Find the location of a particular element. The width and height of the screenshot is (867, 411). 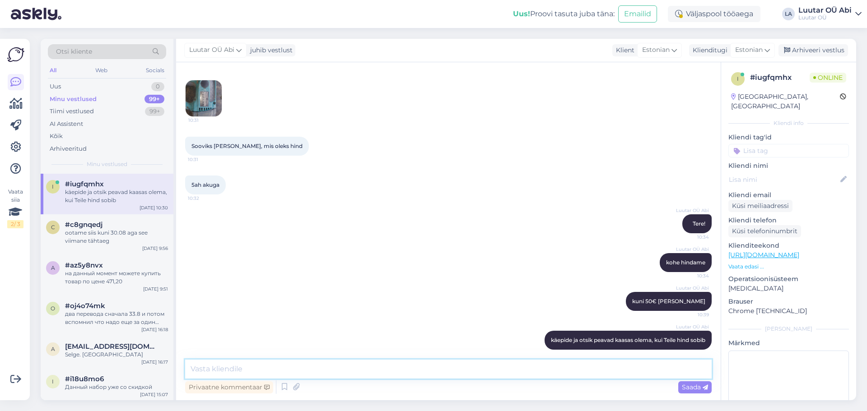

p: Klienditeekond is located at coordinates (788, 246).